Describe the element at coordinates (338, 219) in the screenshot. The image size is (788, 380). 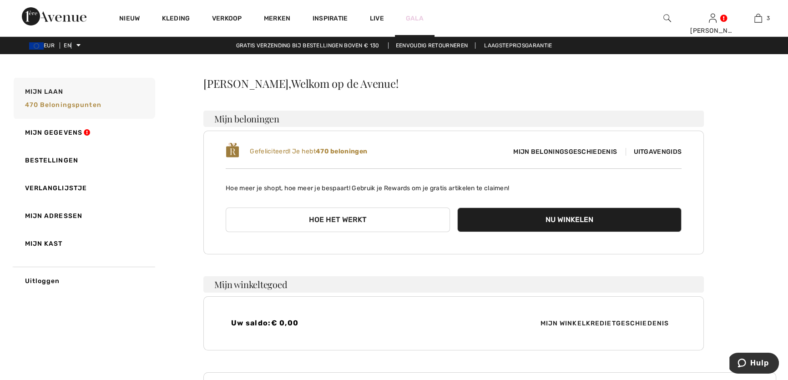
I see `font: Hoe het werkt` at that location.